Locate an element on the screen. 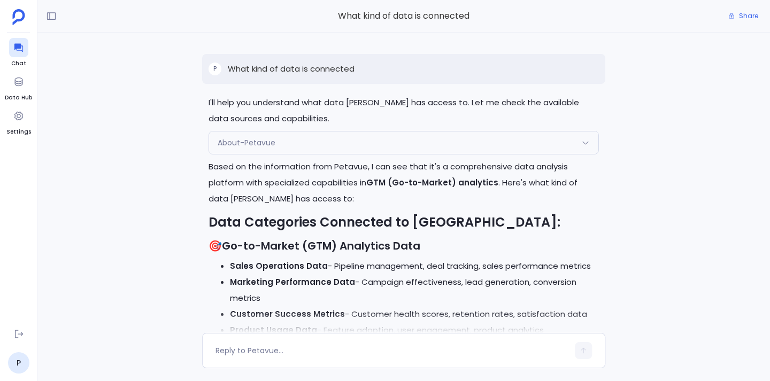  span: What kind of data is connected is located at coordinates (403, 16).